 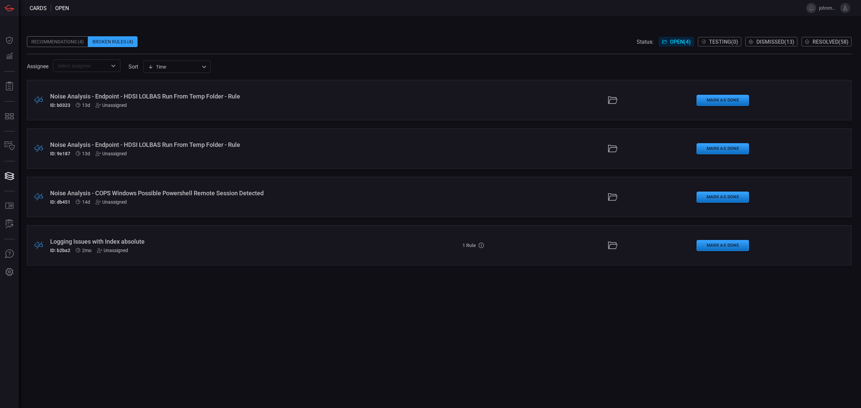 What do you see at coordinates (60, 251) in the screenshot?
I see `h5: ID: b2ba2` at bounding box center [60, 251].